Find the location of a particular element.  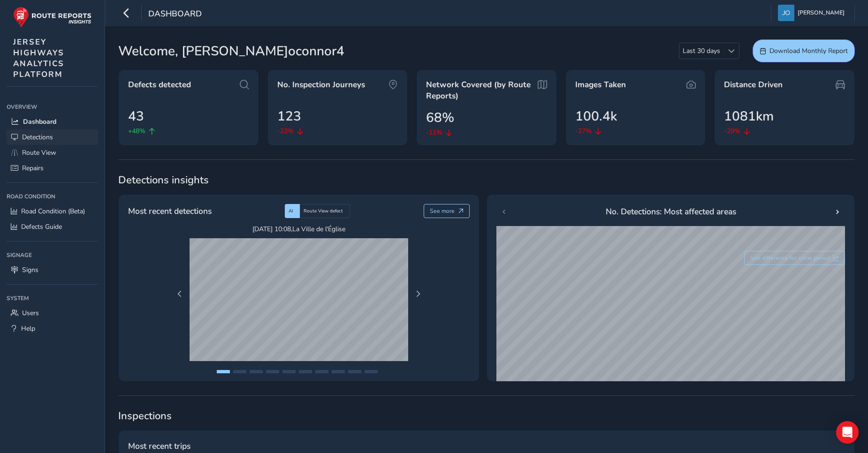

span: Last 30 days is located at coordinates (701, 51).